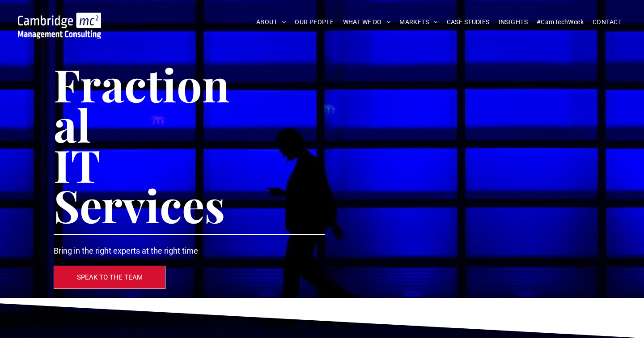  Describe the element at coordinates (126, 251) in the screenshot. I see `span: Bring in the right experts at the right time` at that location.